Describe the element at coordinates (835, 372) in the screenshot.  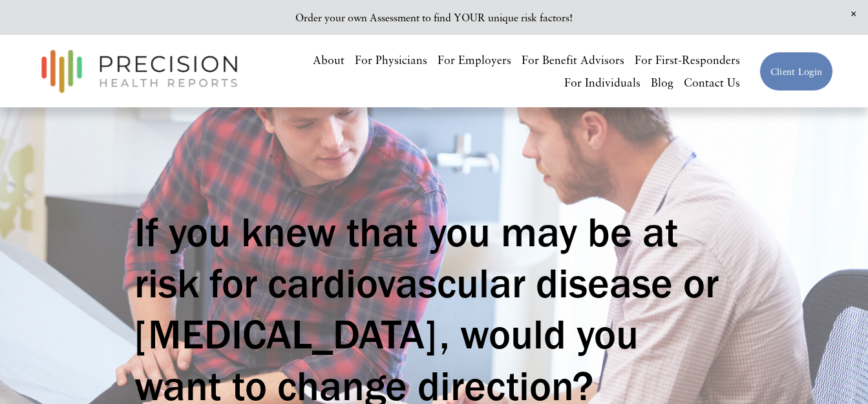
I see `div: Chat Widget` at that location.